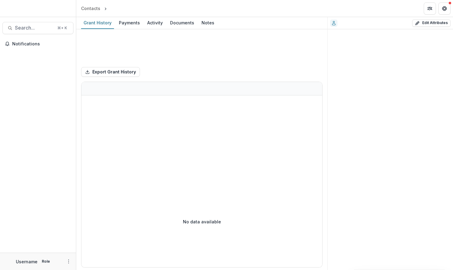 The height and width of the screenshot is (270, 453). What do you see at coordinates (91, 8) in the screenshot?
I see `div: Contacts` at bounding box center [91, 8].